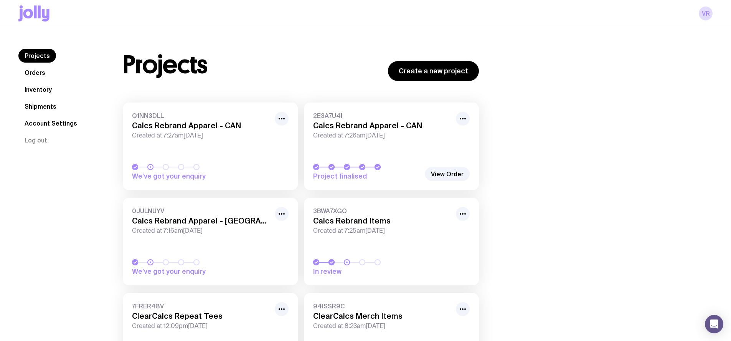 This screenshot has height=341, width=731. What do you see at coordinates (38, 89) in the screenshot?
I see `a: Inventory` at bounding box center [38, 89].